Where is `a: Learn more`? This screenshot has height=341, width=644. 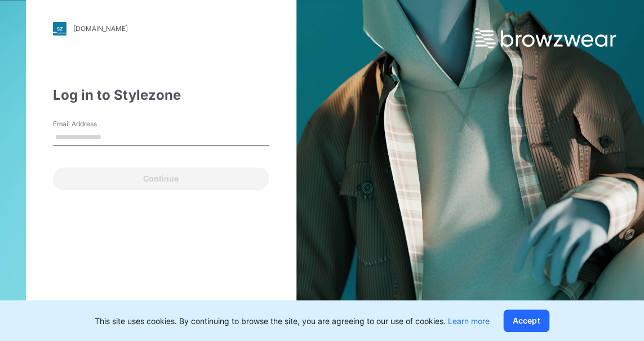
a: Learn more is located at coordinates (469, 321).